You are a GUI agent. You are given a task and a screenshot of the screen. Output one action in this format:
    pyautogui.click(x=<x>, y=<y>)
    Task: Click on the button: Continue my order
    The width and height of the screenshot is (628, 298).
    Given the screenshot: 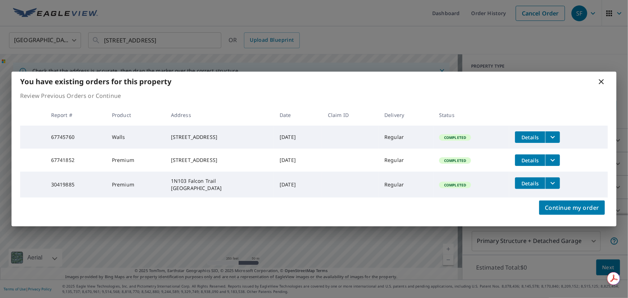 What is the action you would take?
    pyautogui.click(x=571, y=207)
    